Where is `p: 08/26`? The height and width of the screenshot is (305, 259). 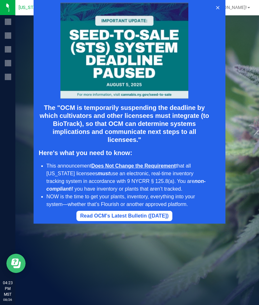
p: 08/26 is located at coordinates (8, 299).